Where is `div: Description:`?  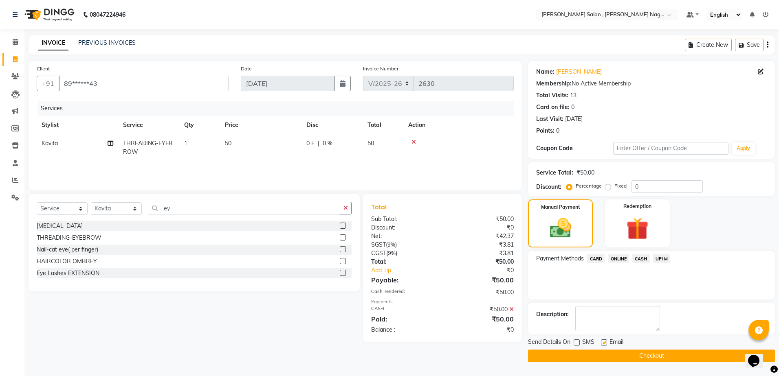 div: Description: is located at coordinates (552, 314).